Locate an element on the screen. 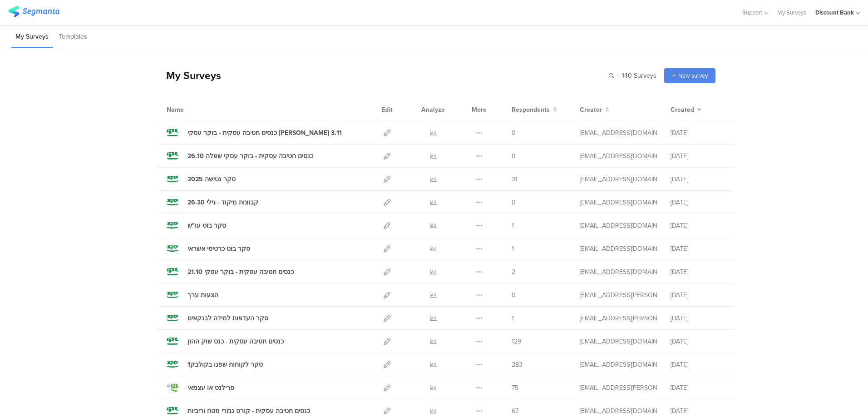  div: כנסים חטיבה עסקית - בוקר עסקי שרון 3.11 is located at coordinates (265, 133).